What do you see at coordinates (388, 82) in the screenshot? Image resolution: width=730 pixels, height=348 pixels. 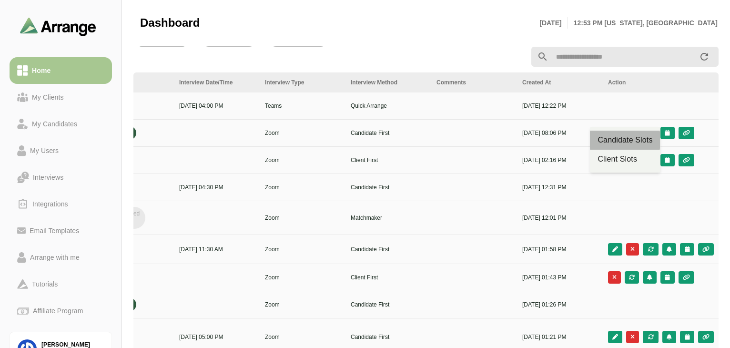 I see `div: Interview Method` at bounding box center [388, 82].